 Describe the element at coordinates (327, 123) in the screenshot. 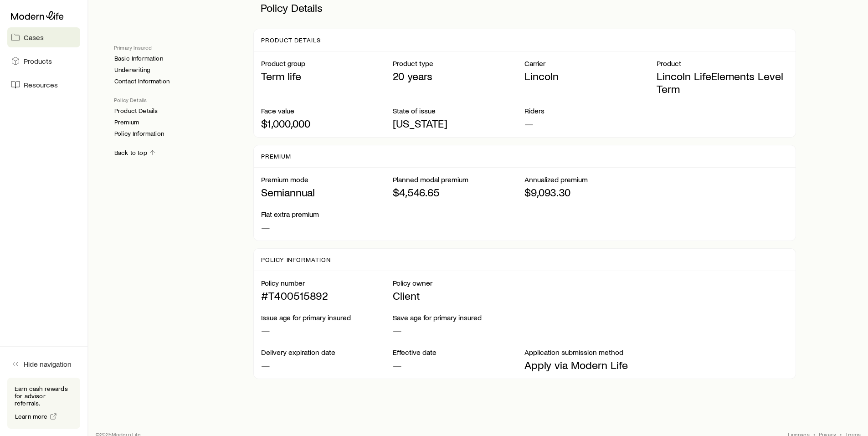

I see `p: $1,000,000` at that location.